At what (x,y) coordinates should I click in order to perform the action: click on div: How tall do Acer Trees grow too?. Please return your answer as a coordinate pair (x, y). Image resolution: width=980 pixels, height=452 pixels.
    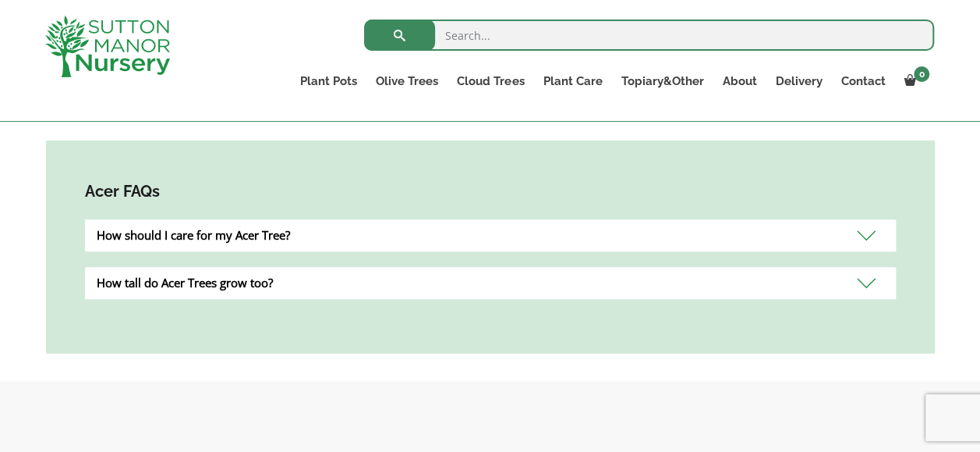
    Looking at the image, I should click on (490, 282).